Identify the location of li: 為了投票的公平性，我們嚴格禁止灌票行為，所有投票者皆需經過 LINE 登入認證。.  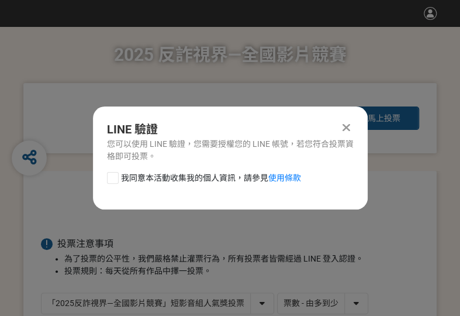
(241, 258).